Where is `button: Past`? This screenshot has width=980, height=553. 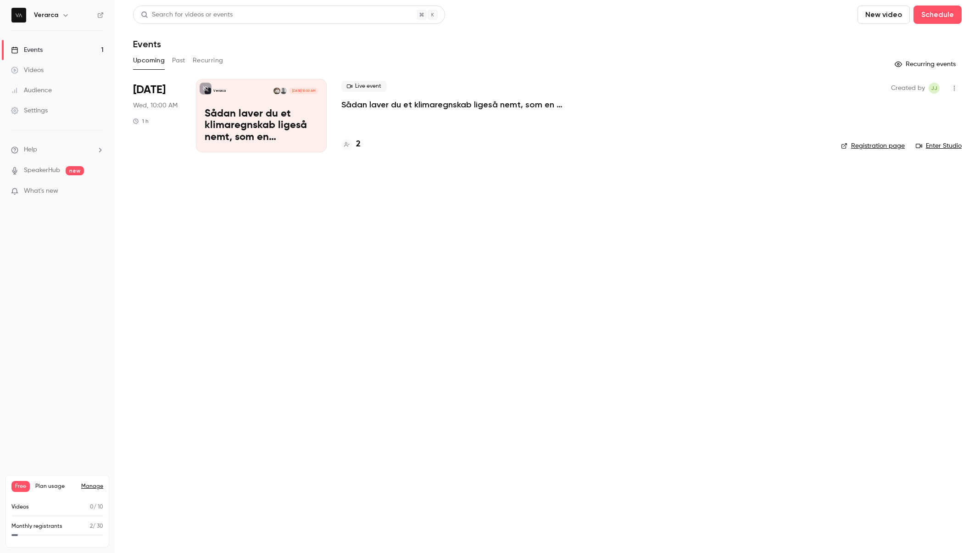 button: Past is located at coordinates (179, 61).